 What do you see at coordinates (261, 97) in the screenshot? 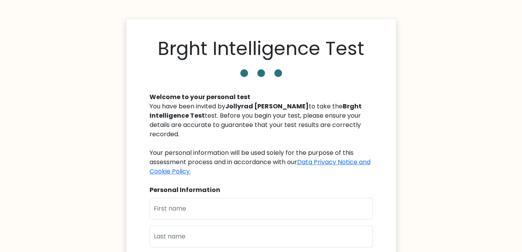
I see `div: Welcome to your personal test` at bounding box center [261, 97].